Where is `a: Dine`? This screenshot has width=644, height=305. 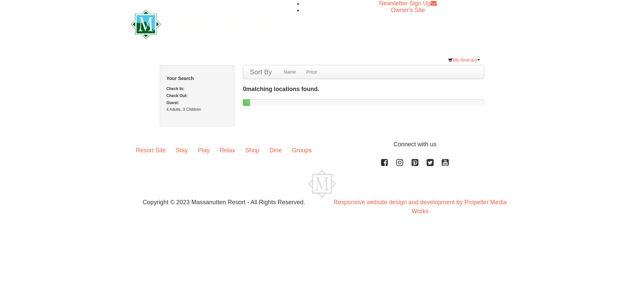
a: Dine is located at coordinates (276, 150).